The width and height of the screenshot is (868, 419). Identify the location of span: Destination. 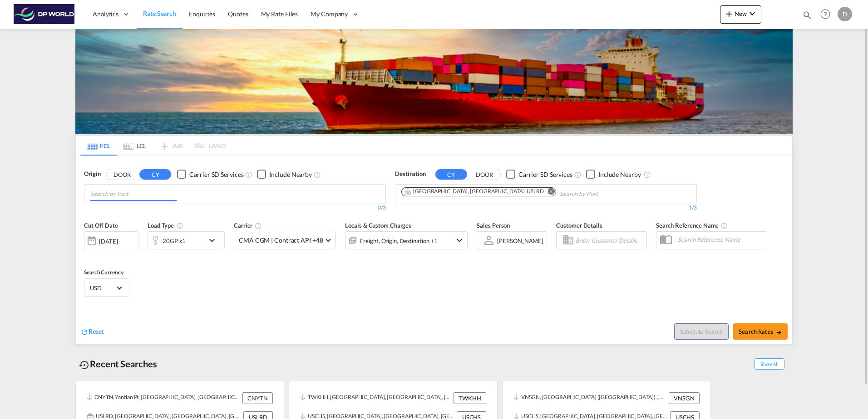
(410, 174).